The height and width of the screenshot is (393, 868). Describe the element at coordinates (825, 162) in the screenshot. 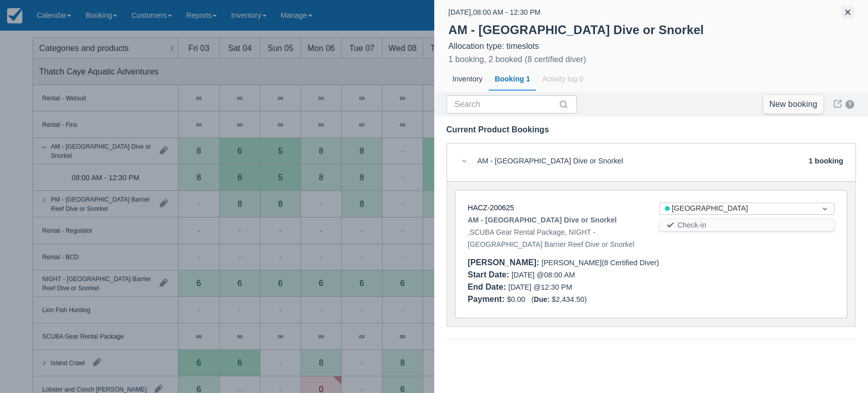

I see `div: 1 booking` at that location.